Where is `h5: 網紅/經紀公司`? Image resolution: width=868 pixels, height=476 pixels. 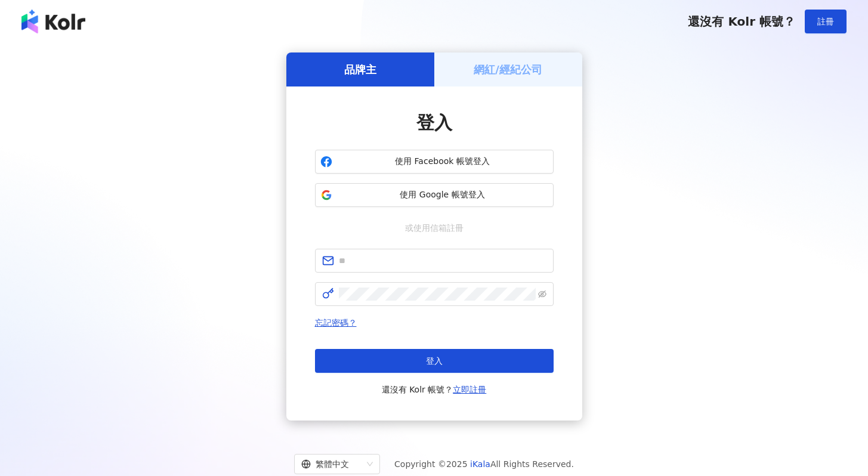 h5: 網紅/經紀公司 is located at coordinates (507, 69).